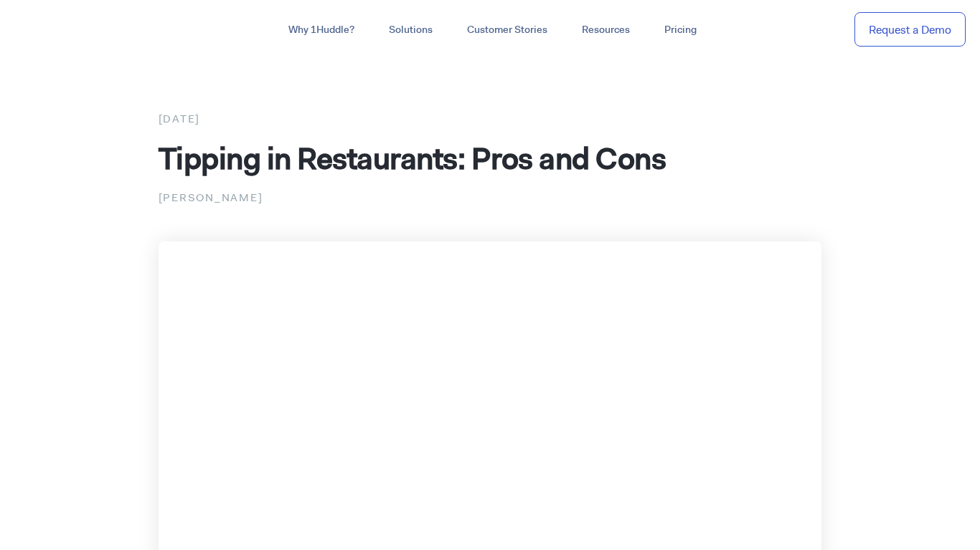 The height and width of the screenshot is (550, 980). What do you see at coordinates (410, 30) in the screenshot?
I see `a: Solutions` at bounding box center [410, 30].